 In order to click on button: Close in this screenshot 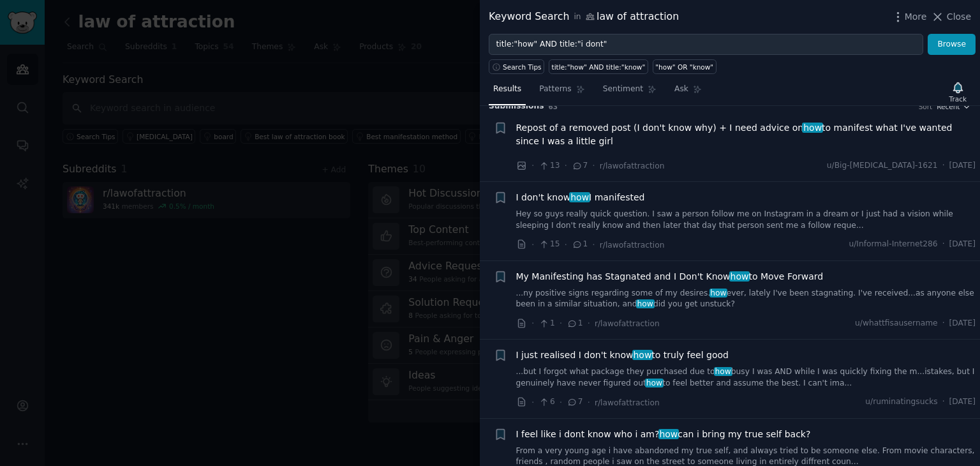, I will do `click(951, 17)`.